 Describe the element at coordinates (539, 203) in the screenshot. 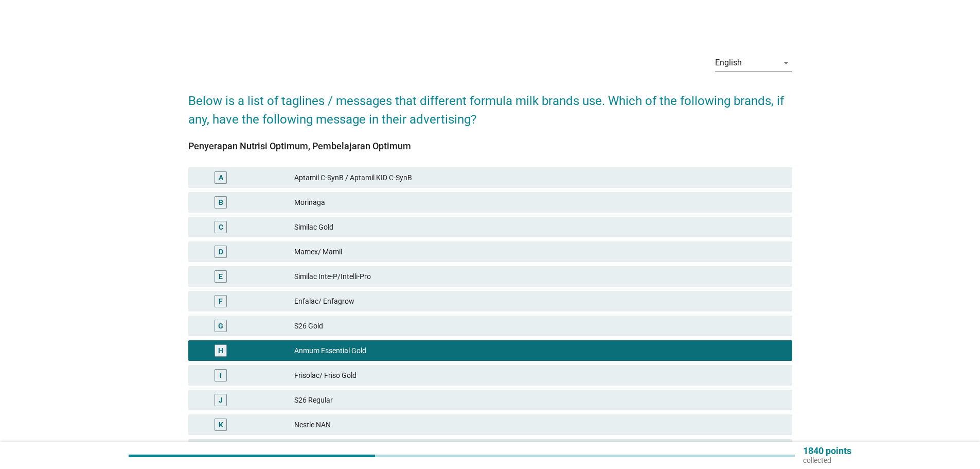

I see `div: Morinaga` at that location.